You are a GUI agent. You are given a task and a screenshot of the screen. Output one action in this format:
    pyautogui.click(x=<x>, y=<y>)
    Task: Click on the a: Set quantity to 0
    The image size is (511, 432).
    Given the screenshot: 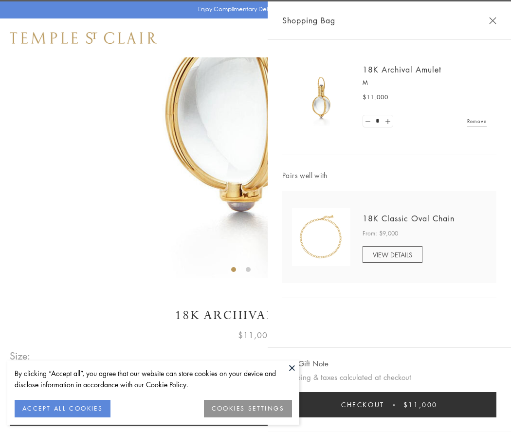 What is the action you would take?
    pyautogui.click(x=368, y=121)
    